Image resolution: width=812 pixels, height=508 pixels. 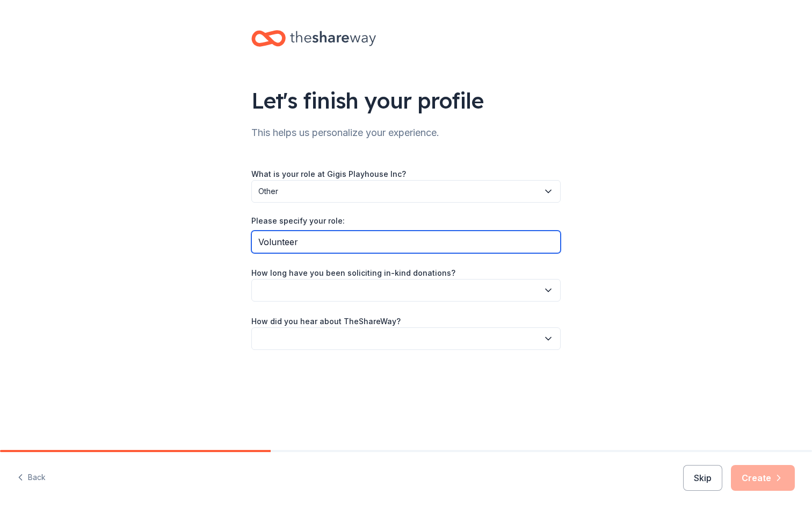 What do you see at coordinates (326, 321) in the screenshot?
I see `label: How did you hear about TheShareWay?` at bounding box center [326, 321].